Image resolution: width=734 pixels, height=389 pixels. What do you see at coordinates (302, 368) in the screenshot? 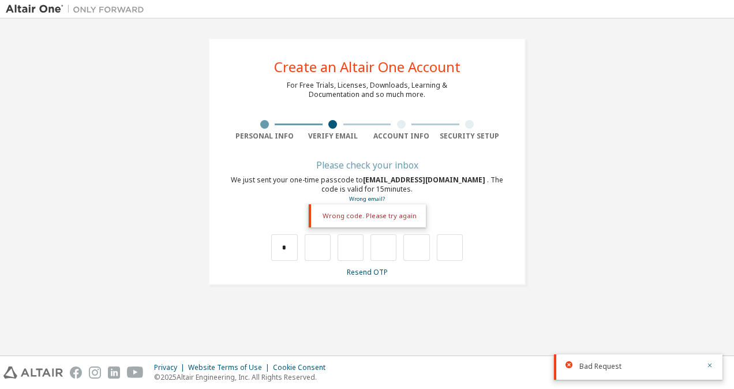
I see `div: Cookie Consent` at bounding box center [302, 368].